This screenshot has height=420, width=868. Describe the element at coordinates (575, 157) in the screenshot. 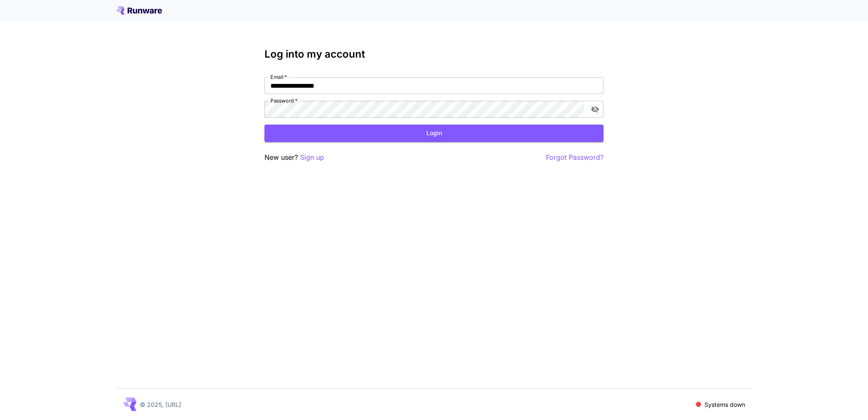

I see `button: Forgot Password?` at that location.